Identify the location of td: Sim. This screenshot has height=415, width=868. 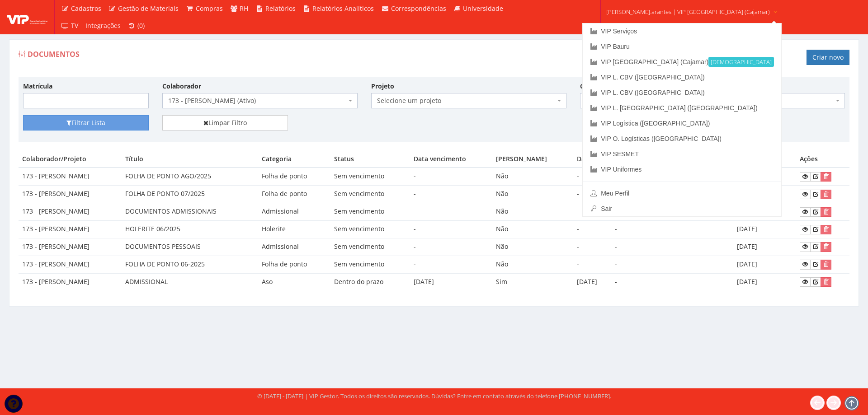
(532, 282).